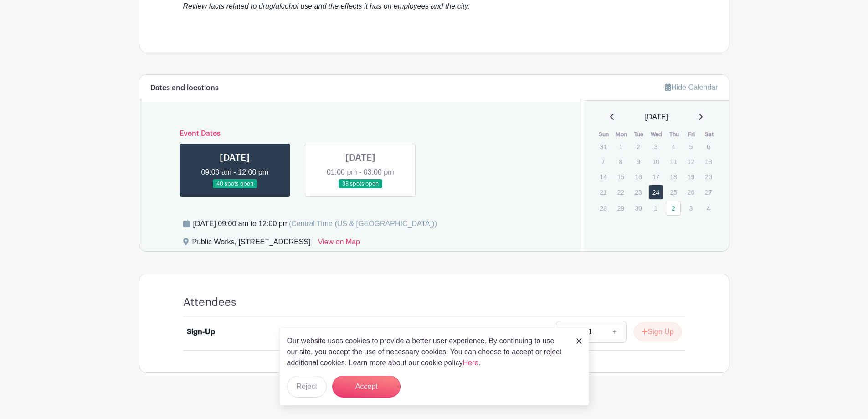 The height and width of the screenshot is (419, 868). Describe the element at coordinates (690, 192) in the screenshot. I see `p: 26` at that location.